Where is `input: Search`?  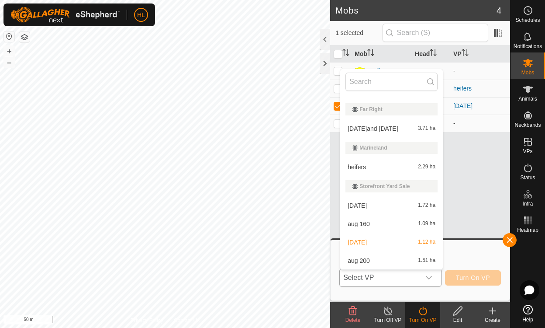 input: Search is located at coordinates (391, 82).